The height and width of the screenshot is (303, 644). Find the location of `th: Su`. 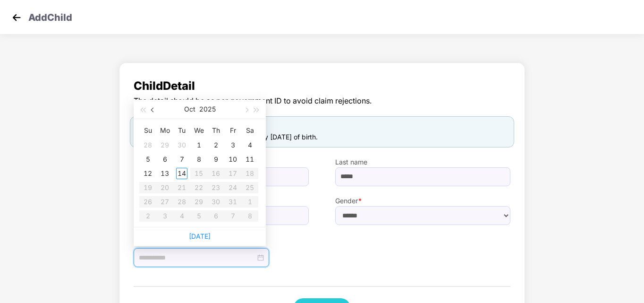

th: Su is located at coordinates (148, 130).